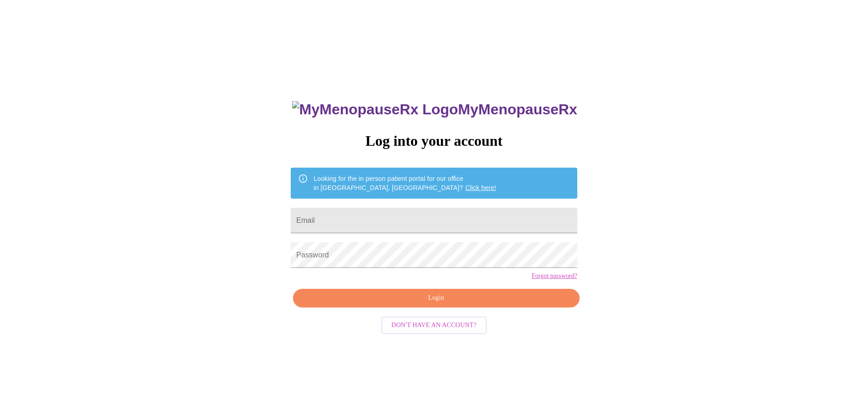 The width and height of the screenshot is (868, 415). Describe the element at coordinates (433, 141) in the screenshot. I see `h3: Log into your account` at that location.